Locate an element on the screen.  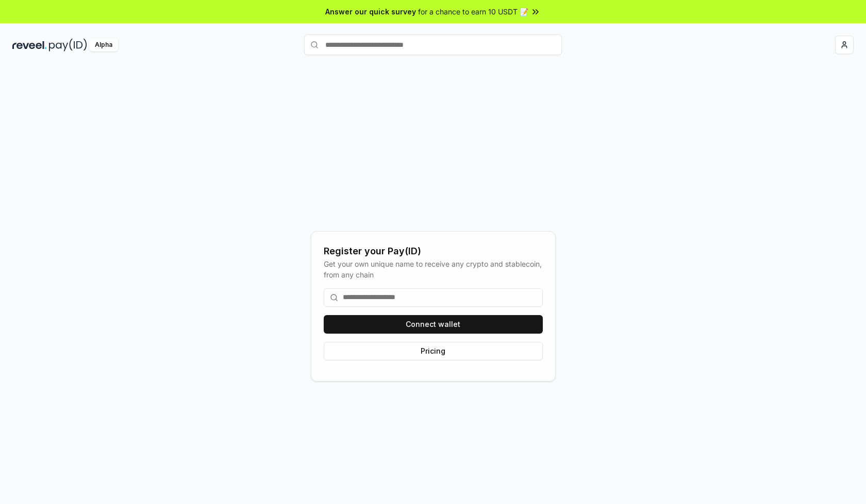
button: Pricing is located at coordinates (433, 351).